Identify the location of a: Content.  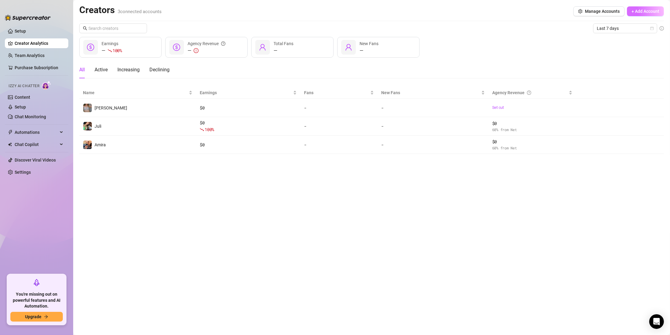
(22, 97).